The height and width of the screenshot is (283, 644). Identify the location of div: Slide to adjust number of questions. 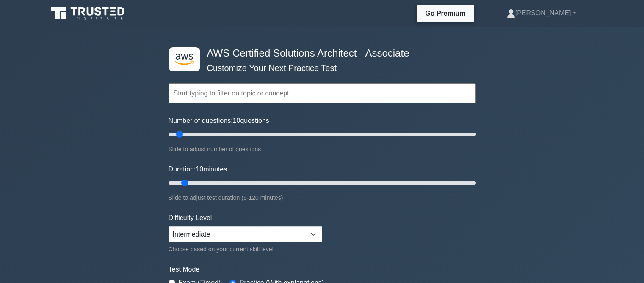
(322, 149).